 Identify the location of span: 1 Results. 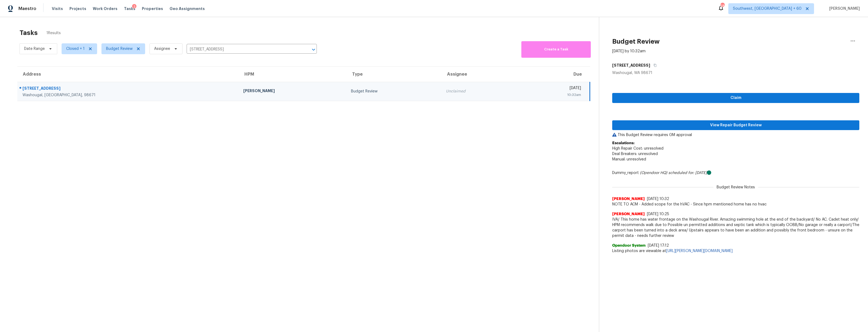
(53, 33).